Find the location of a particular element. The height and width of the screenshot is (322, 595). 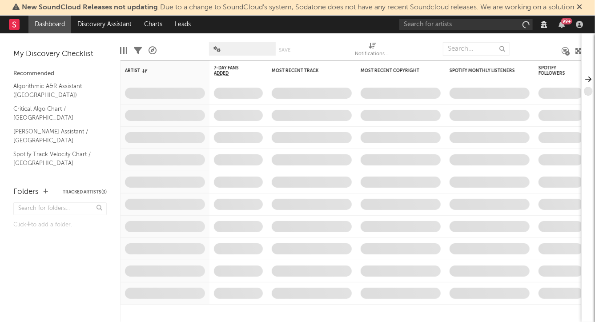

a: Leads is located at coordinates (183, 24).